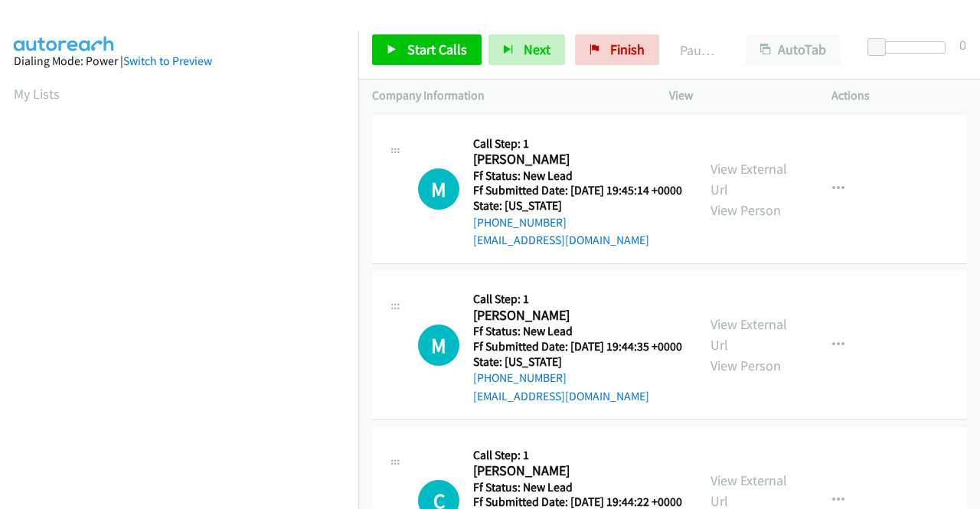 The width and height of the screenshot is (980, 509). I want to click on p: Paused, so click(699, 49).